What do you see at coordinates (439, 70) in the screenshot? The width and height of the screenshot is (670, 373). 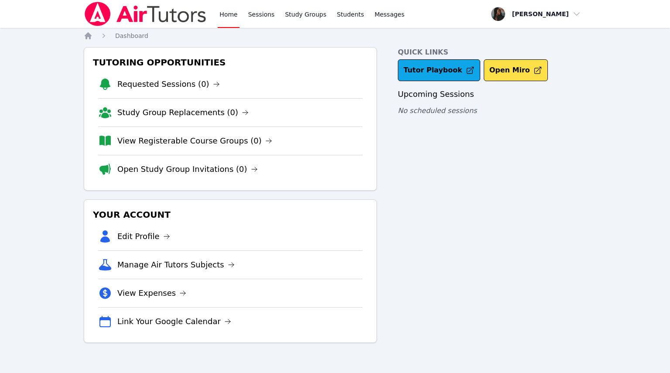 I see `a: Tutor Playbook` at bounding box center [439, 70].